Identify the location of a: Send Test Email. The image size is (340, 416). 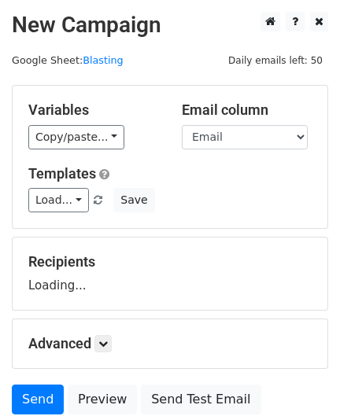
(200, 399).